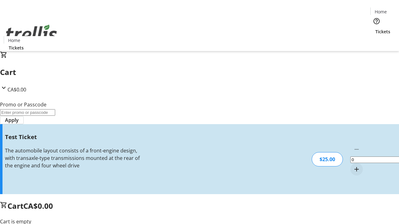  I want to click on img: Orient E2E Organization xL2k3T5cPu's Logo, so click(31, 33).